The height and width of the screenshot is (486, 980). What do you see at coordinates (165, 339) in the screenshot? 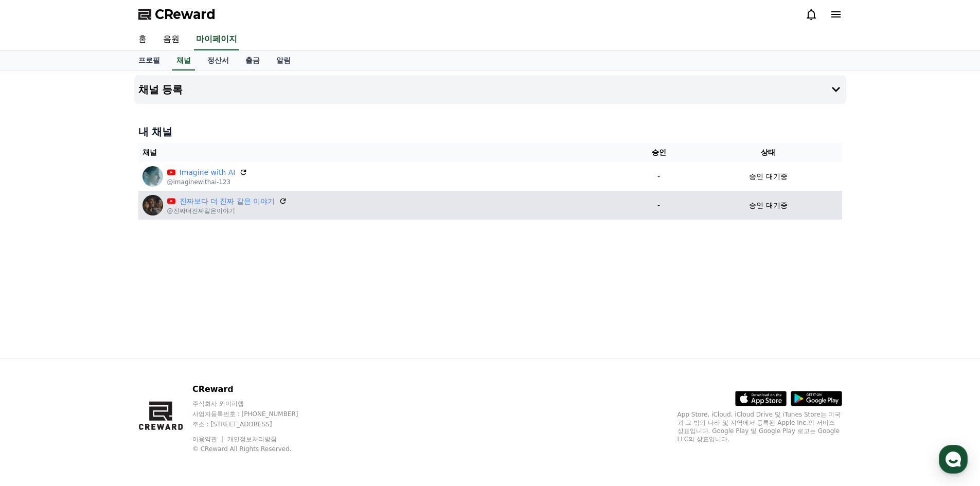
I see `a: 설정` at bounding box center [165, 339].